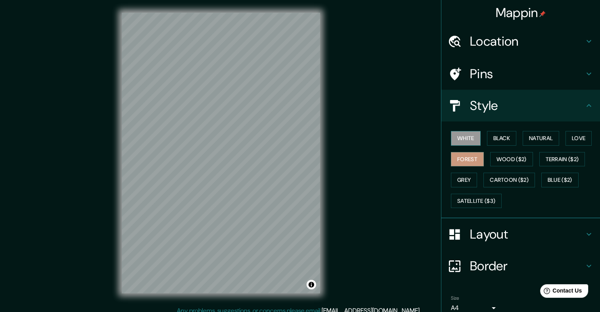 Image resolution: width=600 pixels, height=312 pixels. I want to click on h4: Location, so click(527, 41).